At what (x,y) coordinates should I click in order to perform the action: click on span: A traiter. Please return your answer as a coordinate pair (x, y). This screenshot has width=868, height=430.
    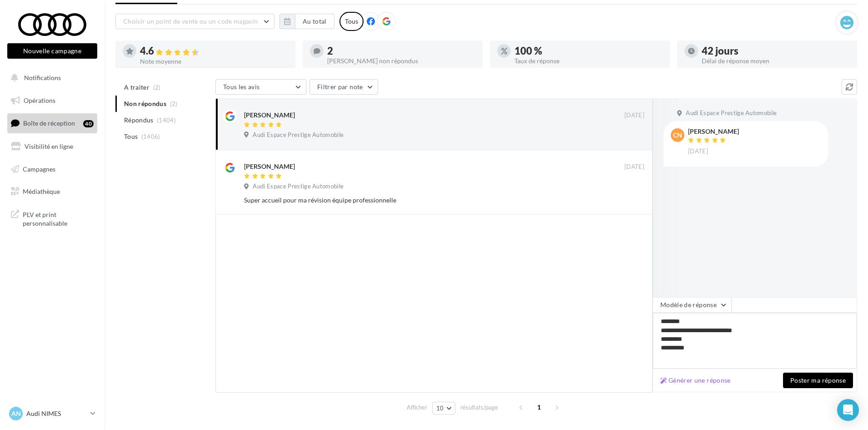
    Looking at the image, I should click on (137, 87).